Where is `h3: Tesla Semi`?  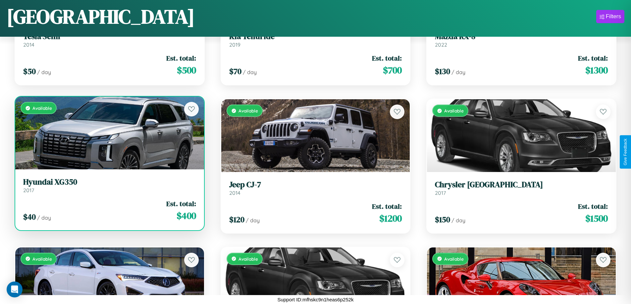 h3: Tesla Semi is located at coordinates (110, 36).